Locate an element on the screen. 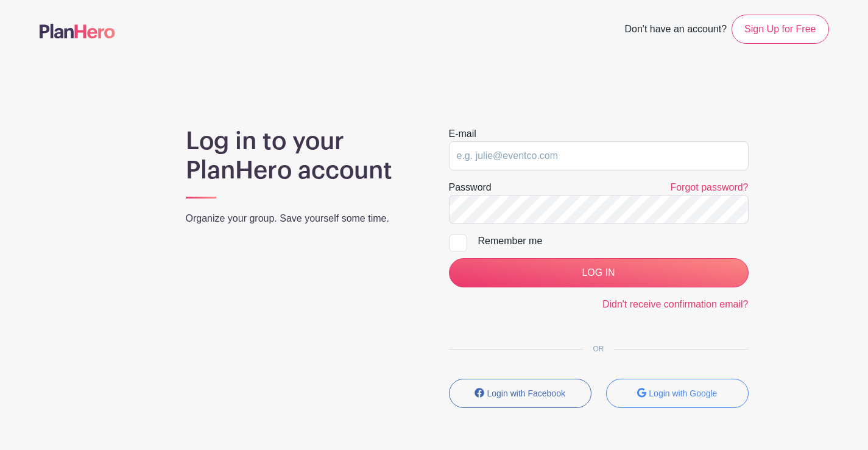 The image size is (868, 450). button: Login with Facebook is located at coordinates (520, 393).